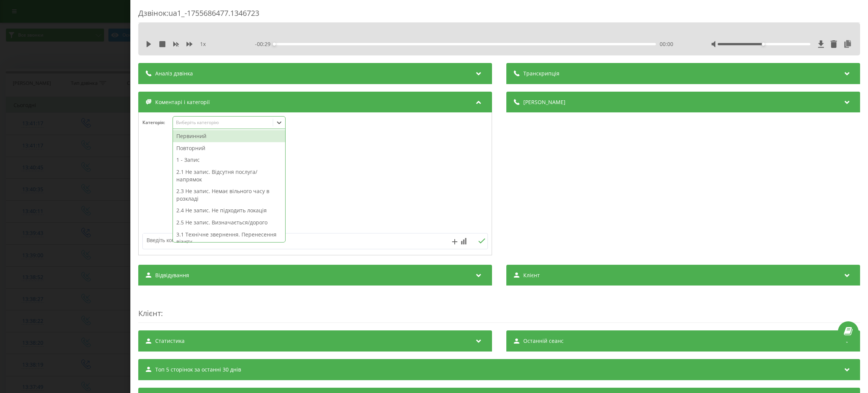  I want to click on div: Дзвінок : ua1_-1755686477.1346723, so click(499, 15).